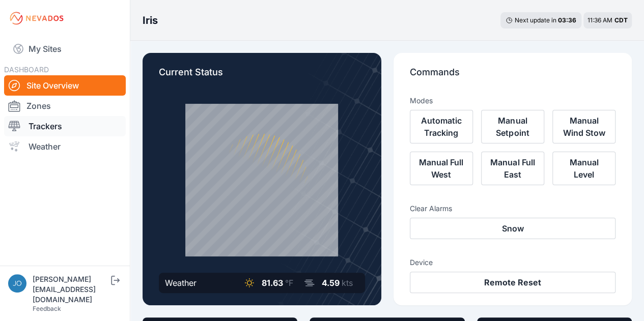 This screenshot has height=321, width=644. I want to click on h3: Iris, so click(150, 20).